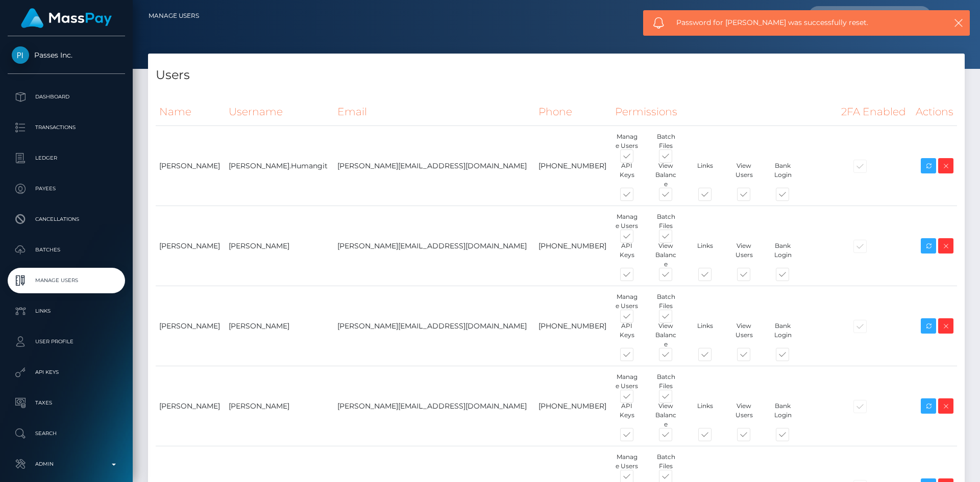 This screenshot has height=482, width=980. Describe the element at coordinates (66, 464) in the screenshot. I see `p: Admin` at that location.